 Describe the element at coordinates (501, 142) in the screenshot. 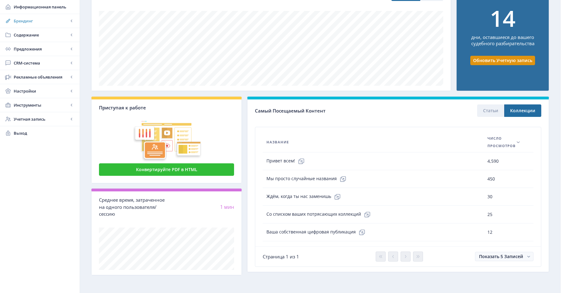

I see `ya-tr-span: Число просмотров` at that location.